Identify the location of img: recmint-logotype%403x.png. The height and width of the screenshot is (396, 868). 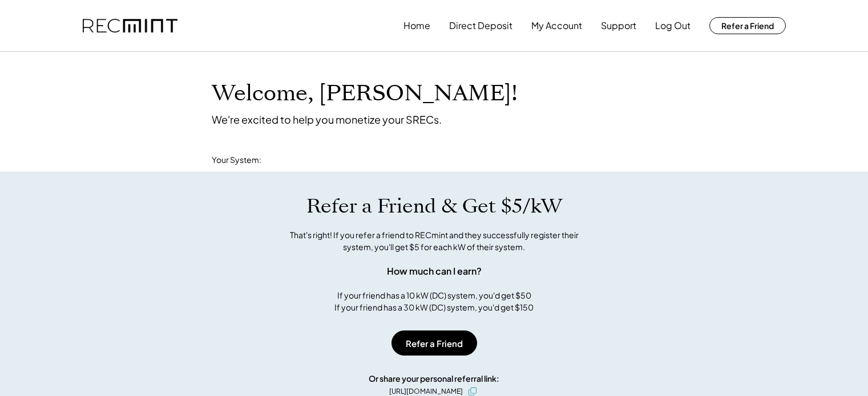
(130, 26).